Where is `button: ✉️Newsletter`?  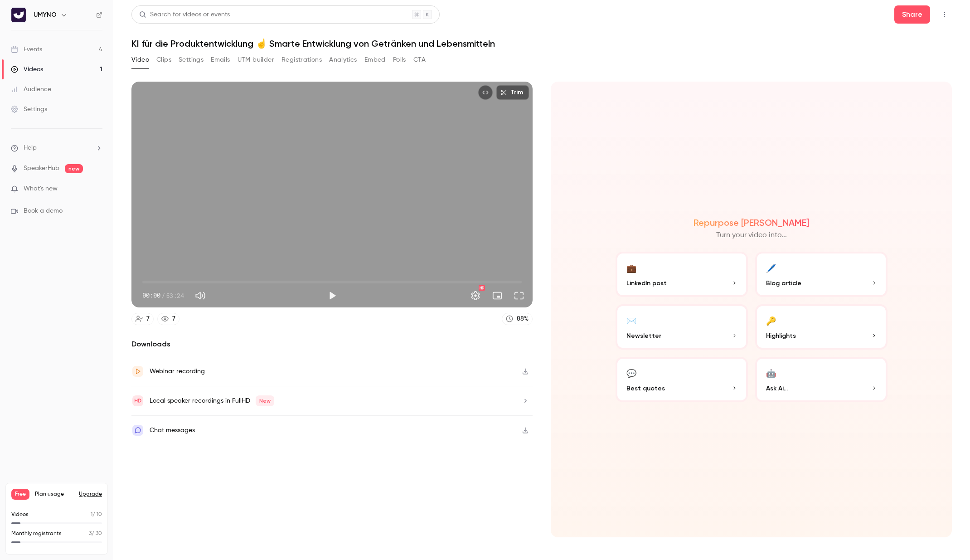 button: ✉️Newsletter is located at coordinates (681, 327).